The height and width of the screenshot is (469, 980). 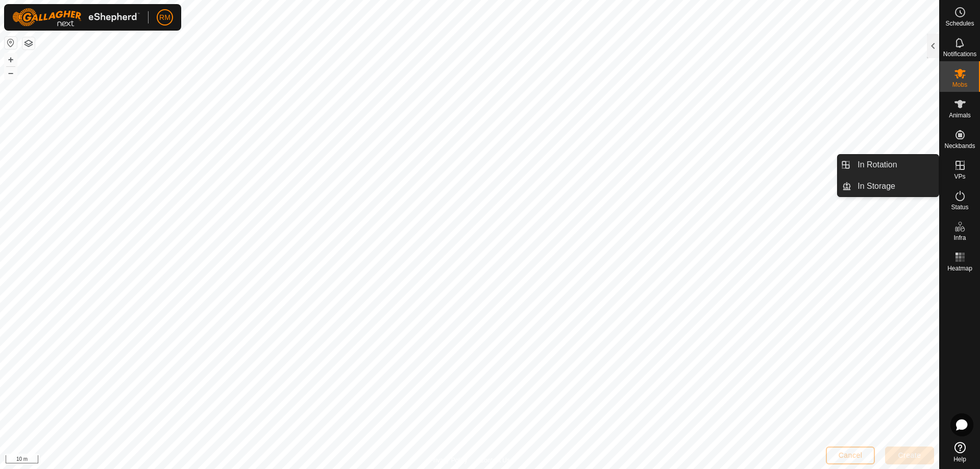 I want to click on span: RM, so click(x=165, y=17).